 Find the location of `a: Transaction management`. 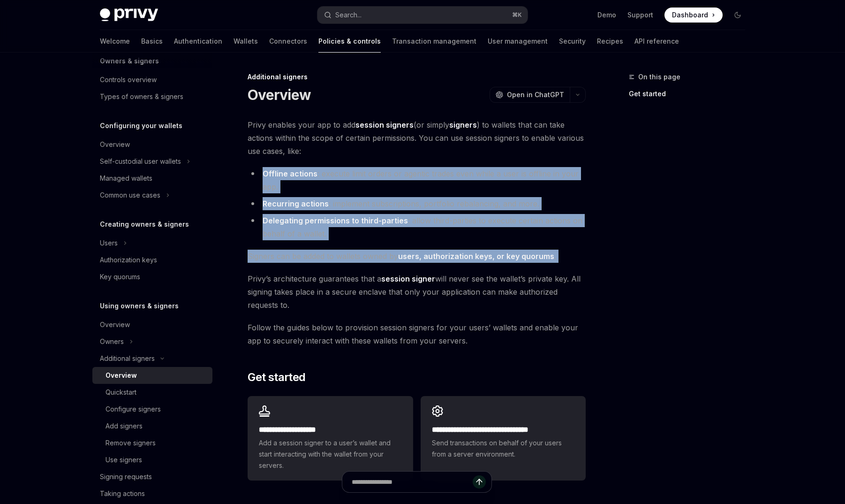

a: Transaction management is located at coordinates (434, 42).